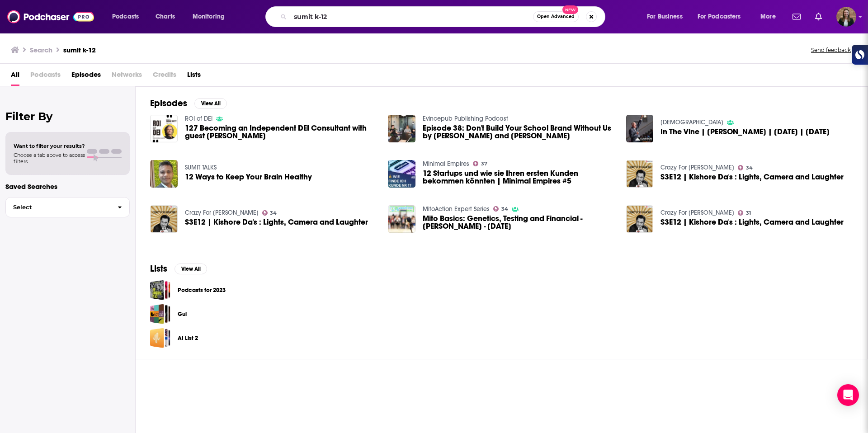 This screenshot has width=868, height=433. Describe the element at coordinates (58, 207) in the screenshot. I see `span: Select` at that location.